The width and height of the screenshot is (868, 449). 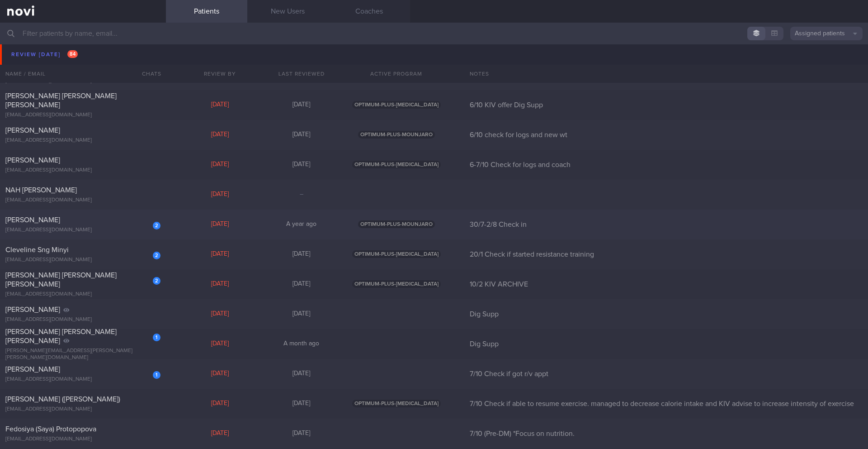 I want to click on div: 7/10 Check if got r/v appt, so click(x=666, y=374).